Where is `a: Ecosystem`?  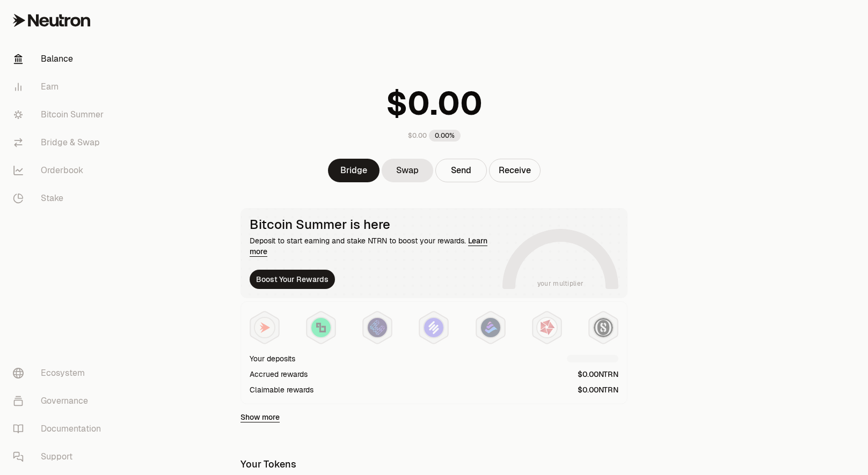
a: Ecosystem is located at coordinates (60, 373).